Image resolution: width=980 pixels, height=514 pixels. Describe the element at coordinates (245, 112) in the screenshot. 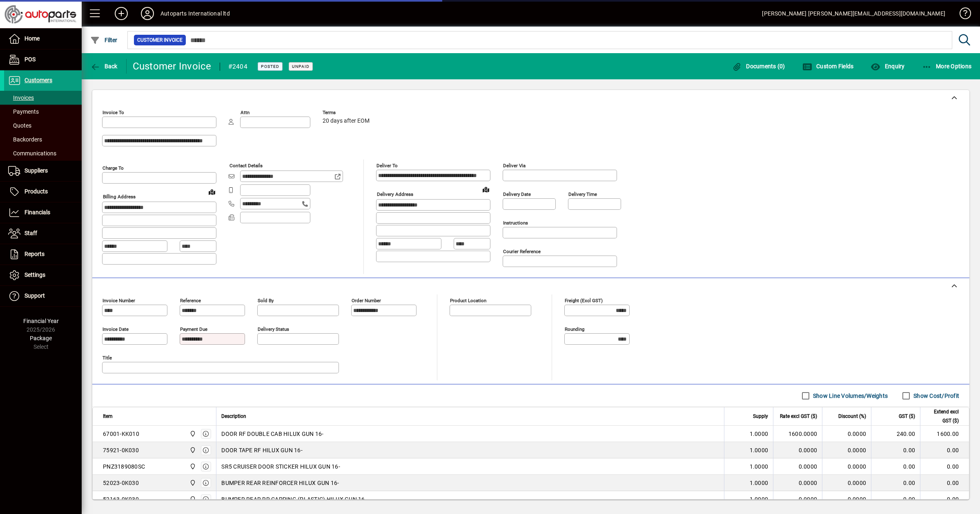

I see `mat-label: Attn` at that location.